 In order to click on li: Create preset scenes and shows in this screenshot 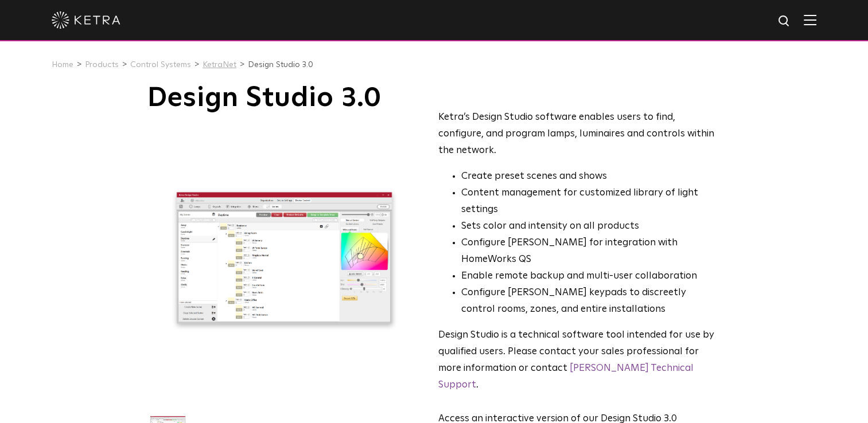, I will do `click(590, 176)`.